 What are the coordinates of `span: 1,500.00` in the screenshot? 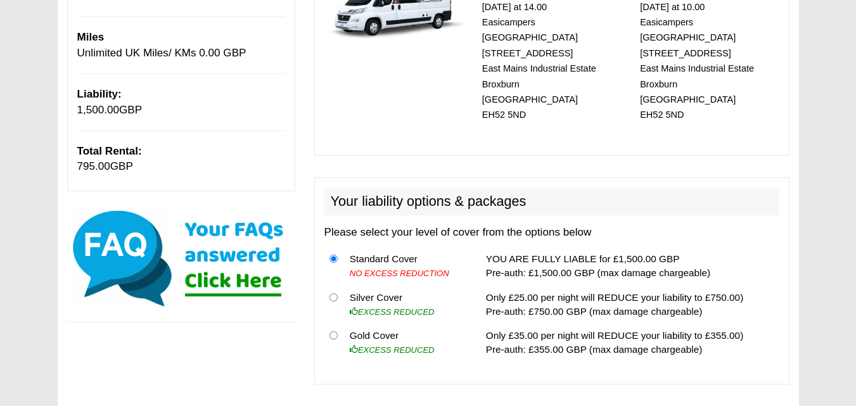 It's located at (98, 110).